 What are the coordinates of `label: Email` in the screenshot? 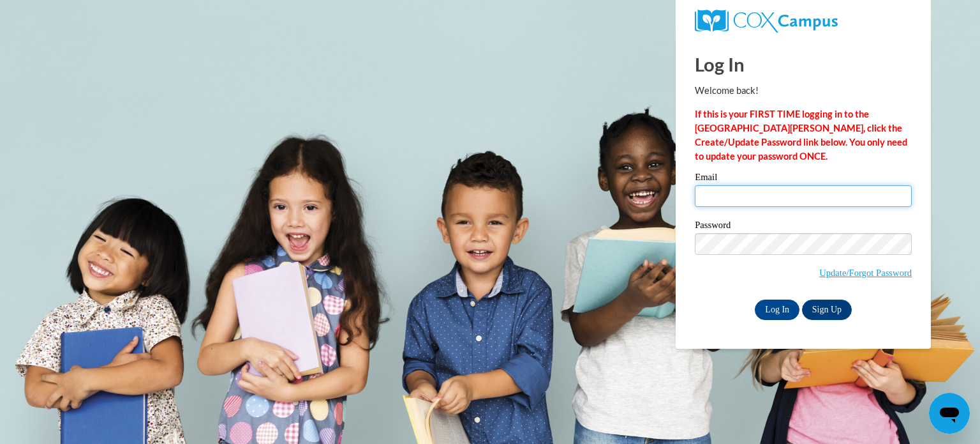 It's located at (803, 178).